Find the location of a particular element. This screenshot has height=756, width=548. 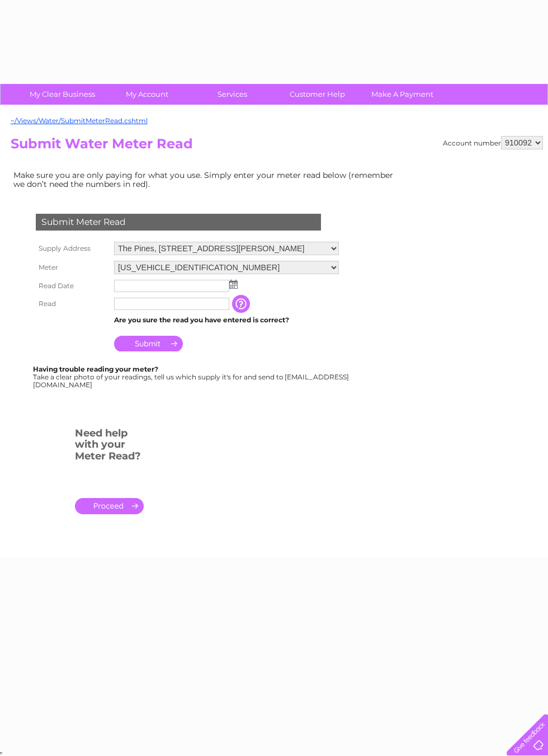

th: Read is located at coordinates (72, 304).